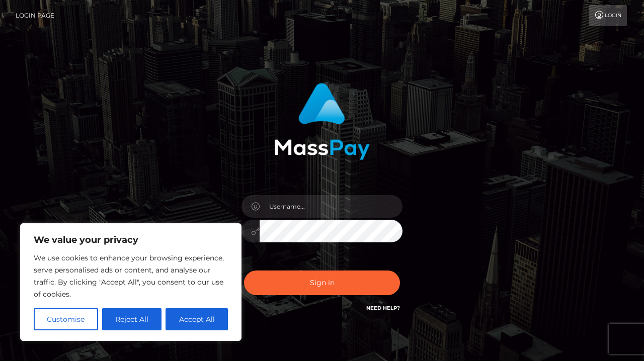 Image resolution: width=644 pixels, height=361 pixels. What do you see at coordinates (66, 319) in the screenshot?
I see `button: Customise` at bounding box center [66, 319].